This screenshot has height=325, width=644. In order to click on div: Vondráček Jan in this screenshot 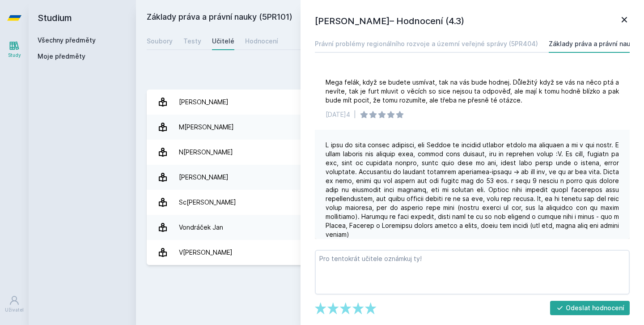, I will do `click(201, 227)`.